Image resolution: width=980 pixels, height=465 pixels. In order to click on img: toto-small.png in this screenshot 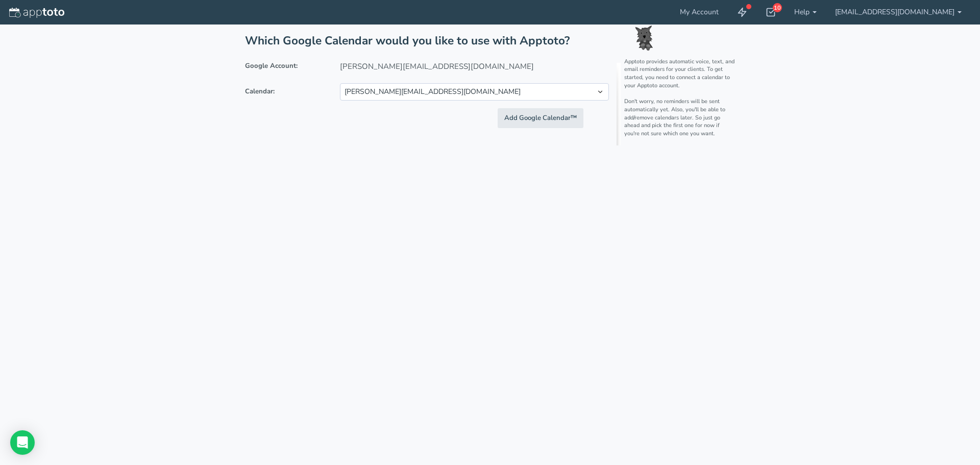, I will do `click(644, 39)`.